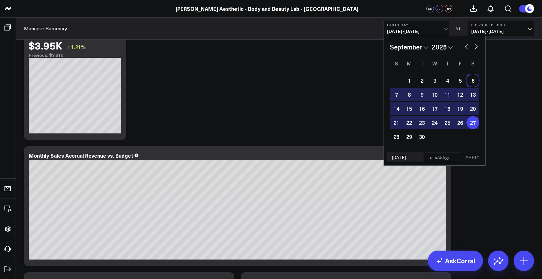 The image size is (542, 279). Describe the element at coordinates (435, 63) in the screenshot. I see `div: Wednesday` at that location.